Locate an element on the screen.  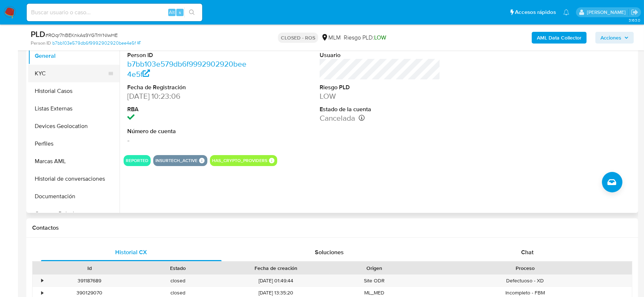
dt: Person ID is located at coordinates (187, 55).